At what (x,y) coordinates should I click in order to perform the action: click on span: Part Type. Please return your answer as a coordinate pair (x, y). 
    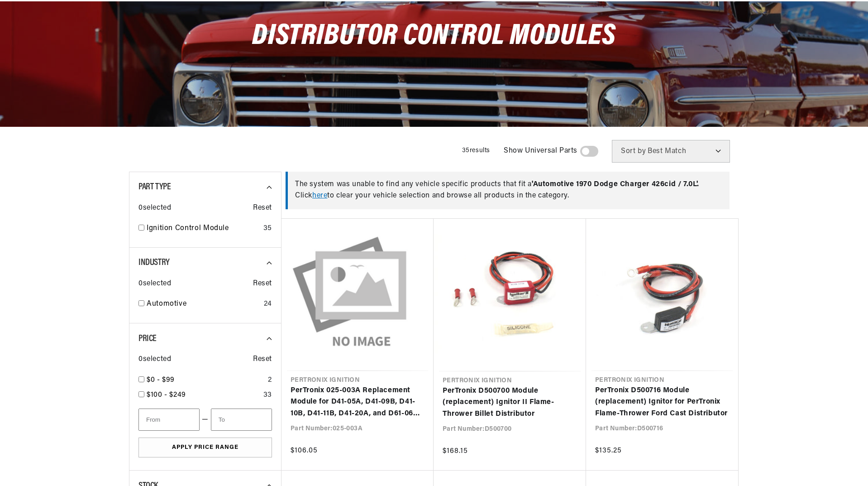
    Looking at the image, I should click on (154, 187).